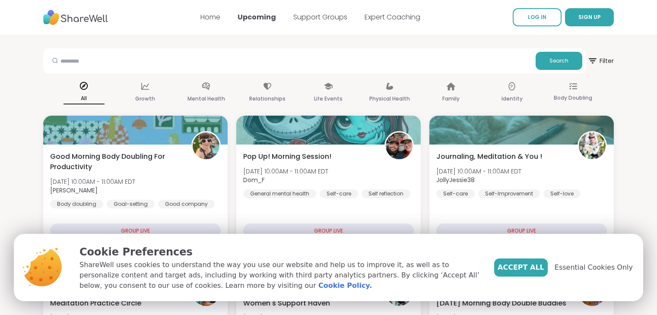  I want to click on img: JollyJessie38, so click(592, 146).